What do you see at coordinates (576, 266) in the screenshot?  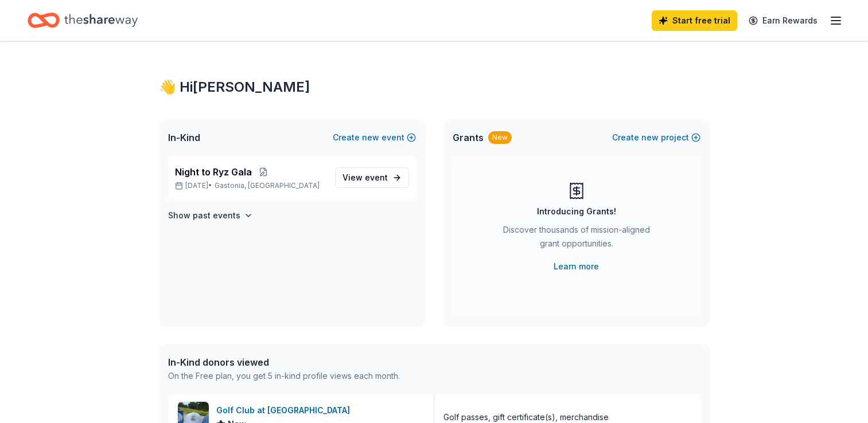 I see `a: Learn more` at bounding box center [576, 266].